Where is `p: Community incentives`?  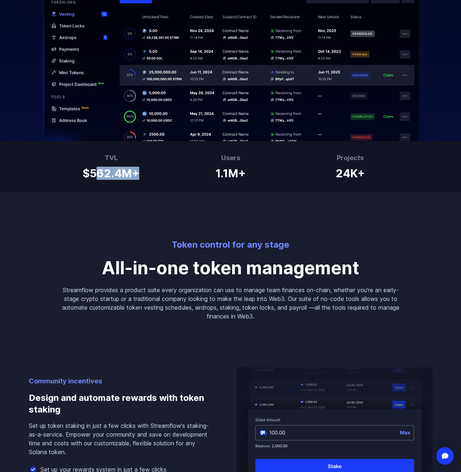 p: Community incentives is located at coordinates (121, 381).